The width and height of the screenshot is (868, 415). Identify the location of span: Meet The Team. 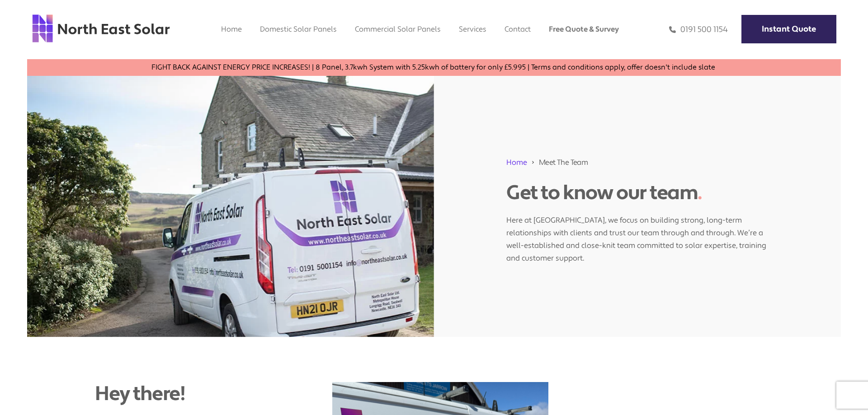
(563, 162).